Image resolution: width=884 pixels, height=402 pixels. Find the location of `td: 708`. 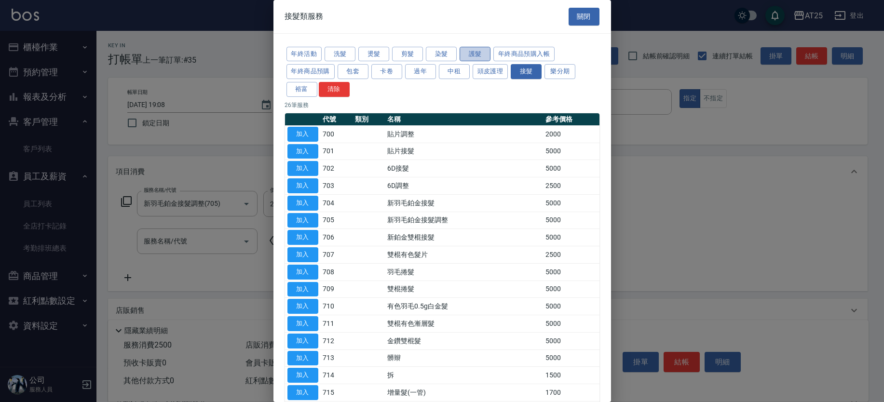

td: 708 is located at coordinates (336, 272).